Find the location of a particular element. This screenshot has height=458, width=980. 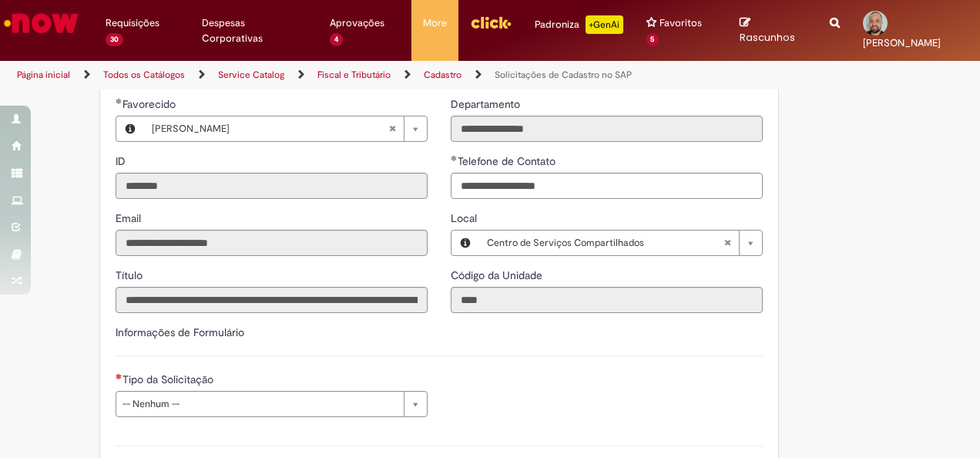

span: Despesas Corporativas is located at coordinates (254, 30).